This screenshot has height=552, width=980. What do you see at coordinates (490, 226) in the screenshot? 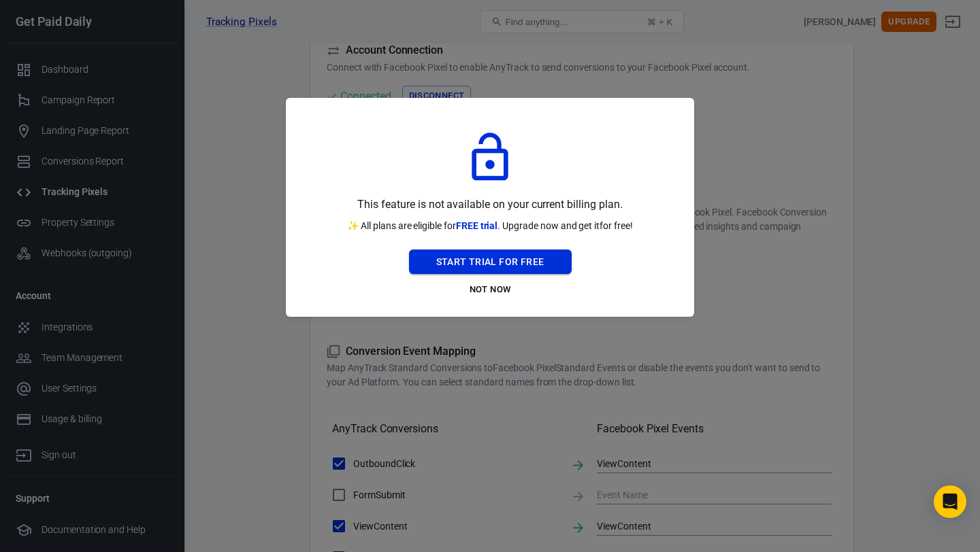
I see `p: ✨ All plans are eligible for . Upgrade now and get it for free!` at bounding box center [490, 226].